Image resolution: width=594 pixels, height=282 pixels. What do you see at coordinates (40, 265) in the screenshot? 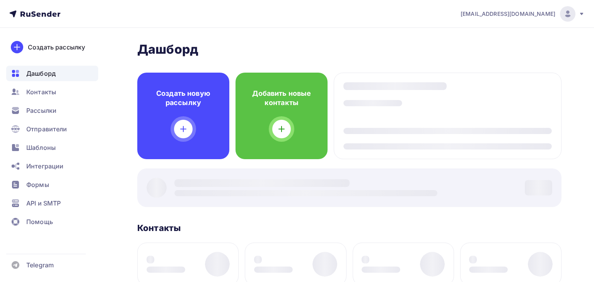
I see `span: Telegram` at bounding box center [40, 265].